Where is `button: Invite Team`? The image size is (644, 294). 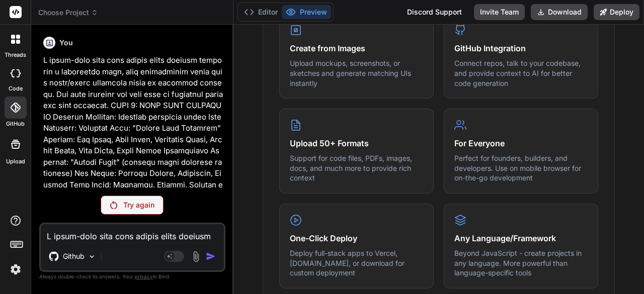
button: Invite Team is located at coordinates (500, 12).